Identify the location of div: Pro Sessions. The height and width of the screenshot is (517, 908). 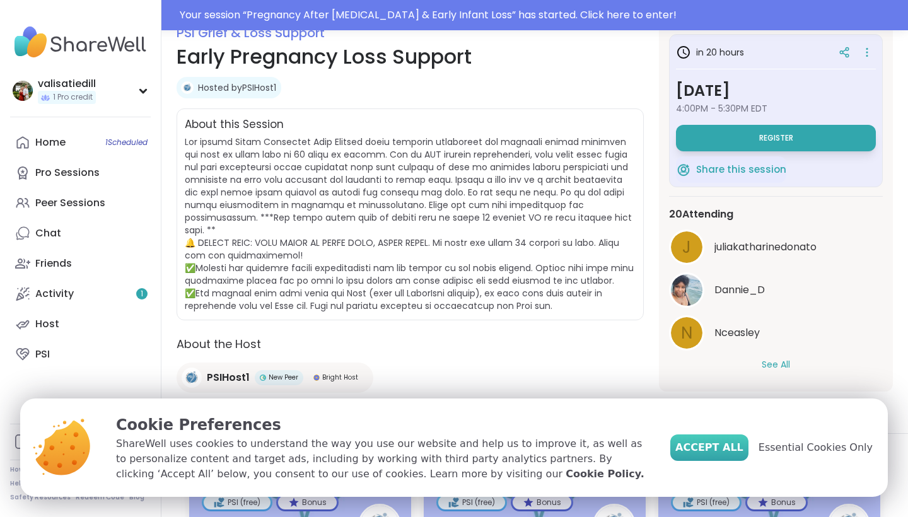
(67, 173).